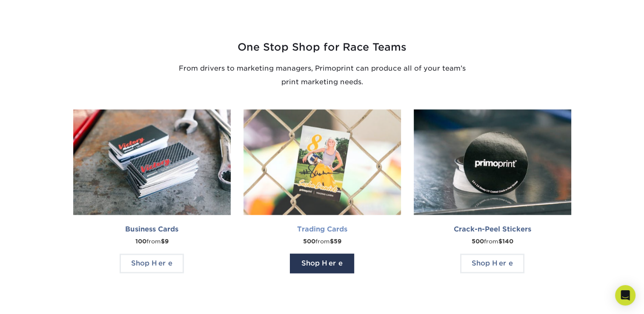  I want to click on img: Race Business Cards, so click(152, 162).